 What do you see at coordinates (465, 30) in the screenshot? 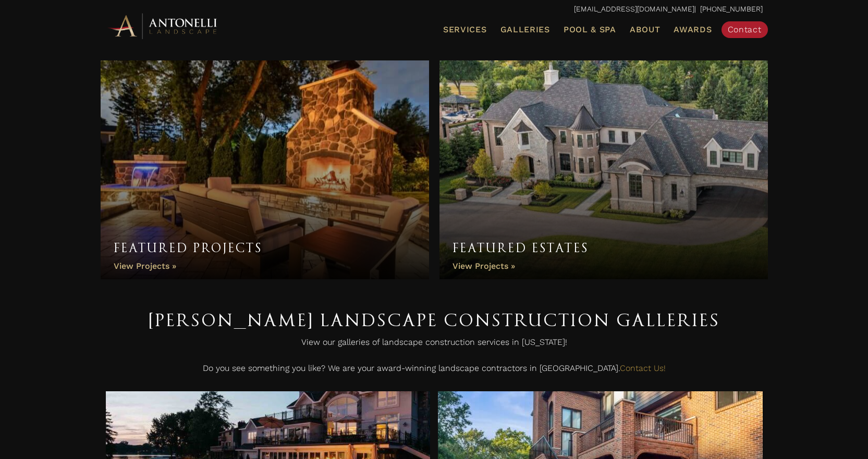
I see `span: Services` at bounding box center [465, 30].